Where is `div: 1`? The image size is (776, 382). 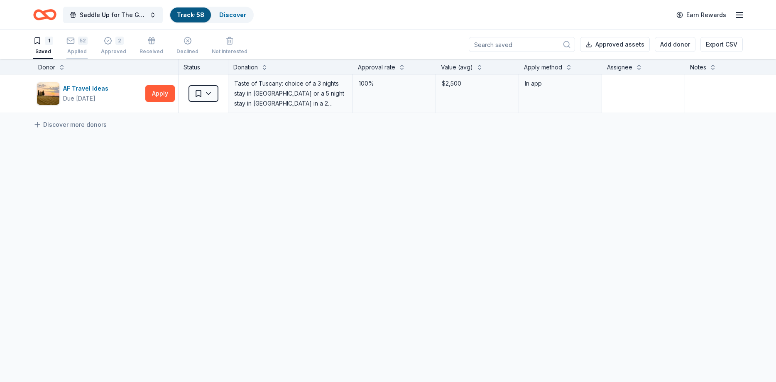 div: 1 is located at coordinates (49, 41).